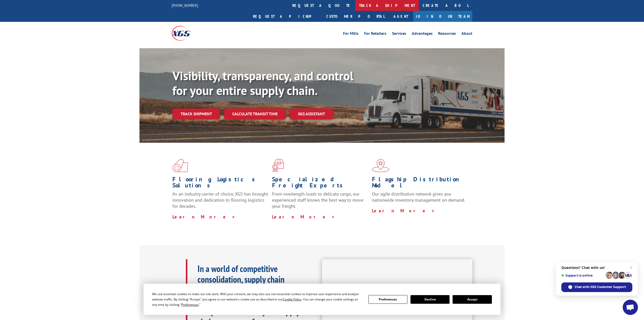 The image size is (644, 320). I want to click on div: Open chat, so click(630, 307).